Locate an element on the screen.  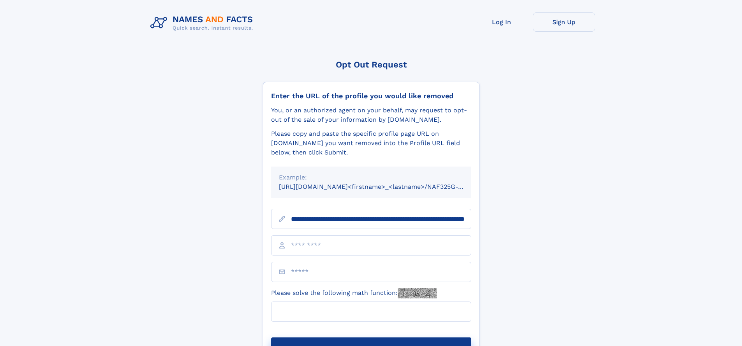
div: Example: is located at coordinates (371, 177).